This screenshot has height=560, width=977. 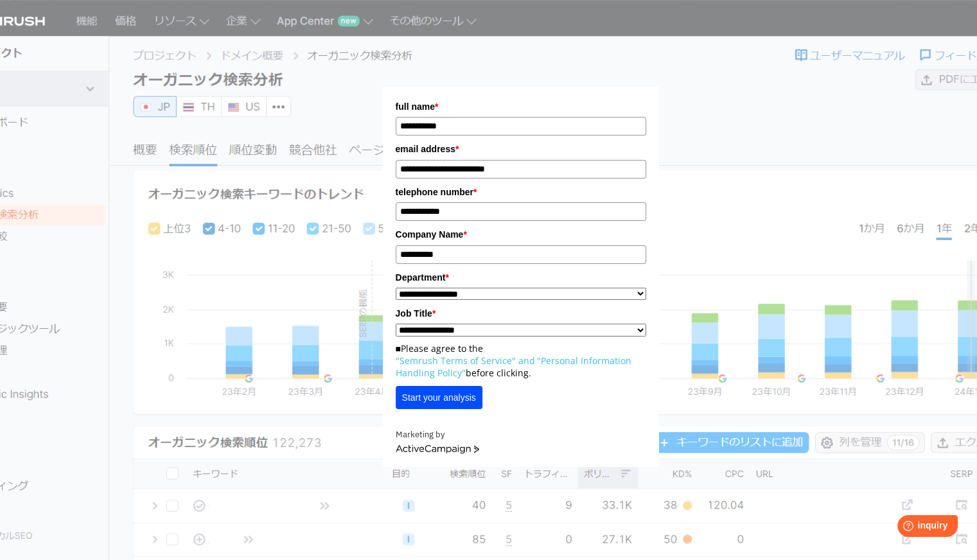 What do you see at coordinates (466, 360) in the screenshot?
I see `a: "Semrush Terms of Service" and` at bounding box center [466, 360].